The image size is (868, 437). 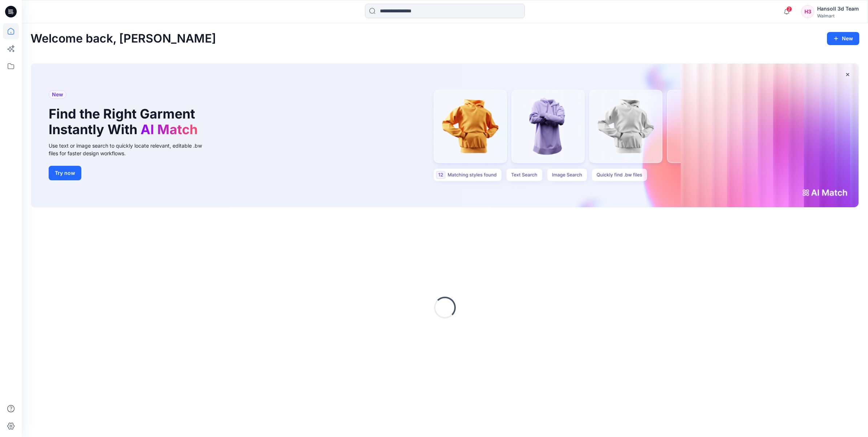 What do you see at coordinates (838, 9) in the screenshot?
I see `div: Hansoll 3d Team` at bounding box center [838, 9].